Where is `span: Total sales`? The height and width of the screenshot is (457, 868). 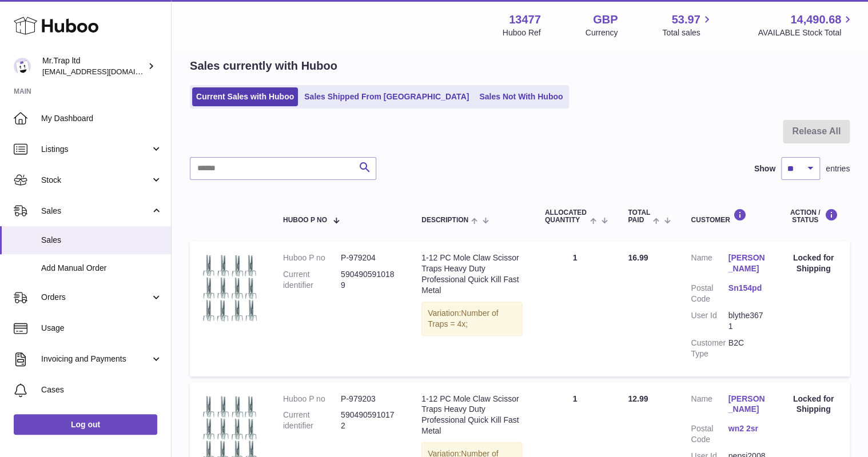 span: Total sales is located at coordinates (687, 33).